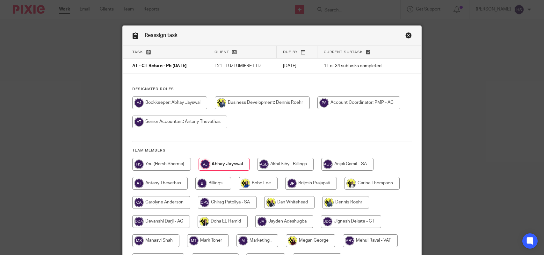  What do you see at coordinates (222, 52) in the screenshot?
I see `span: Client` at bounding box center [222, 52].